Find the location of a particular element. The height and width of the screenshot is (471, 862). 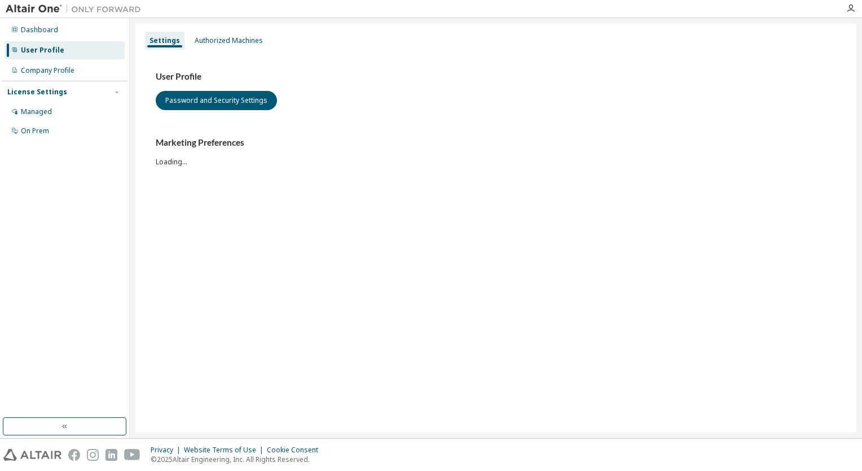

div: License Settings is located at coordinates (37, 92).